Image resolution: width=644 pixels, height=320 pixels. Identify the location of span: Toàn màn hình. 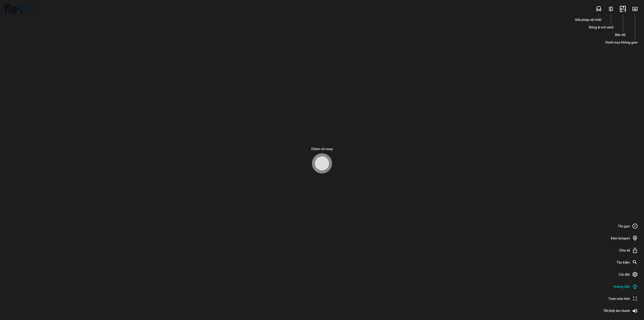
(619, 299).